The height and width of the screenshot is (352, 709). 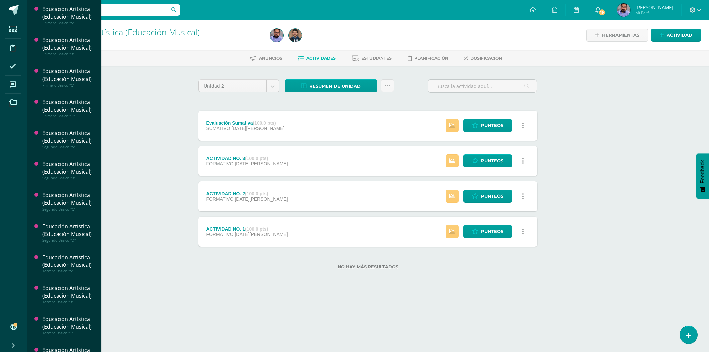 What do you see at coordinates (67, 54) in the screenshot?
I see `div: Primero Básico "B"` at bounding box center [67, 54].